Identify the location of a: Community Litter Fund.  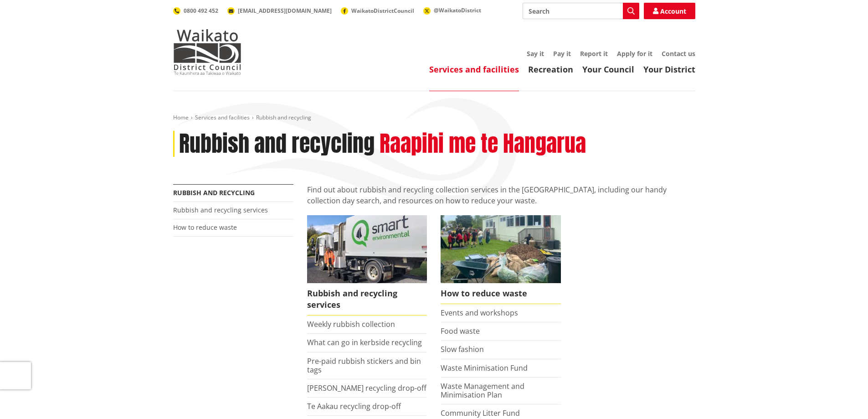
(480, 413).